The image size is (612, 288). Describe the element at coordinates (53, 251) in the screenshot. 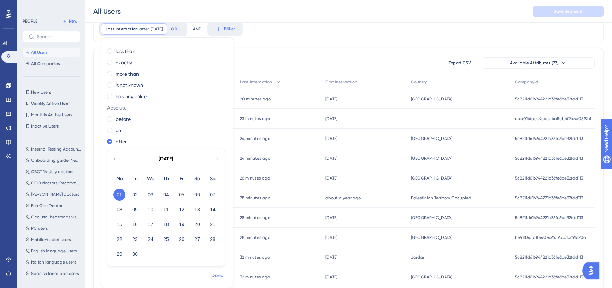

I see `button: English language users` at that location.